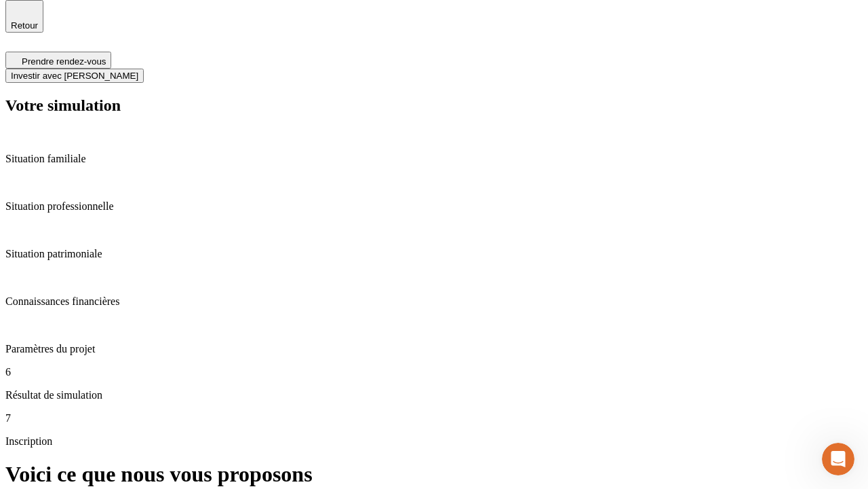  Describe the element at coordinates (58, 60) in the screenshot. I see `button: Prendre rendez-vous` at that location.